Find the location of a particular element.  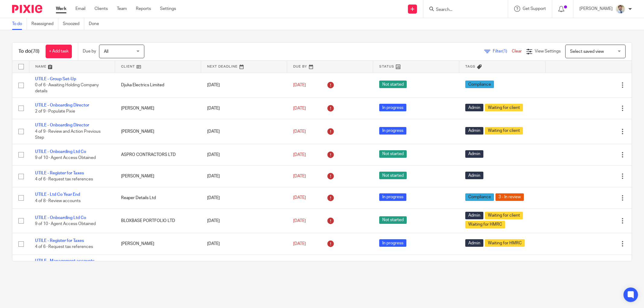

span: (1) is located at coordinates (505, 51).